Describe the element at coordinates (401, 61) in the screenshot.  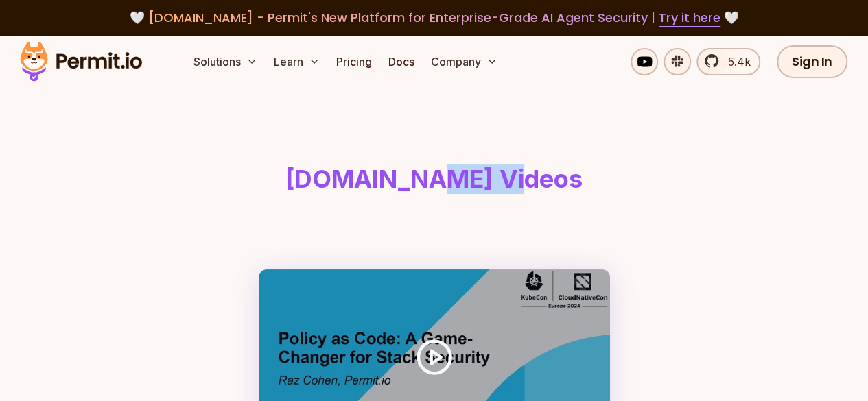
I see `a: Docs` at that location.